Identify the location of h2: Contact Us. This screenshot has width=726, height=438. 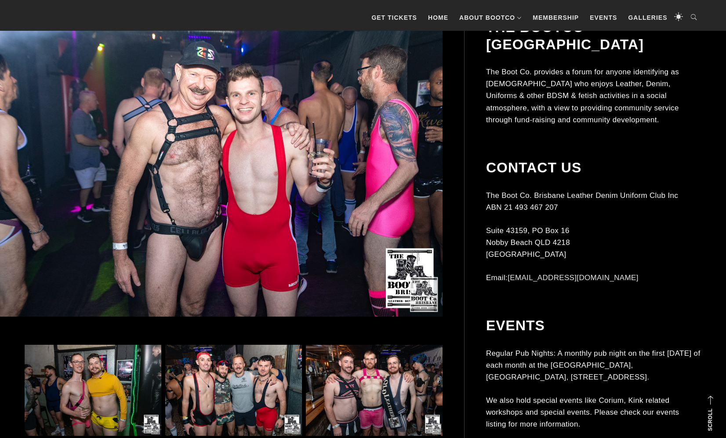
(594, 168).